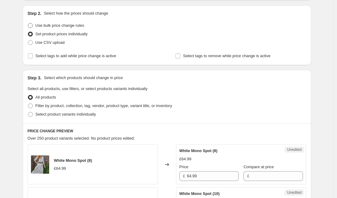 The width and height of the screenshot is (337, 198). I want to click on p: Select how the prices should change, so click(76, 13).